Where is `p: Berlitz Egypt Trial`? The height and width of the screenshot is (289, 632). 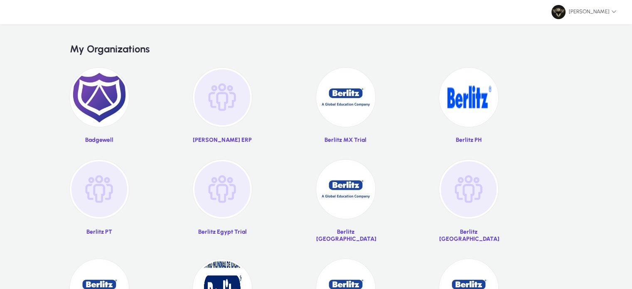
p: Berlitz Egypt Trial is located at coordinates (222, 232).